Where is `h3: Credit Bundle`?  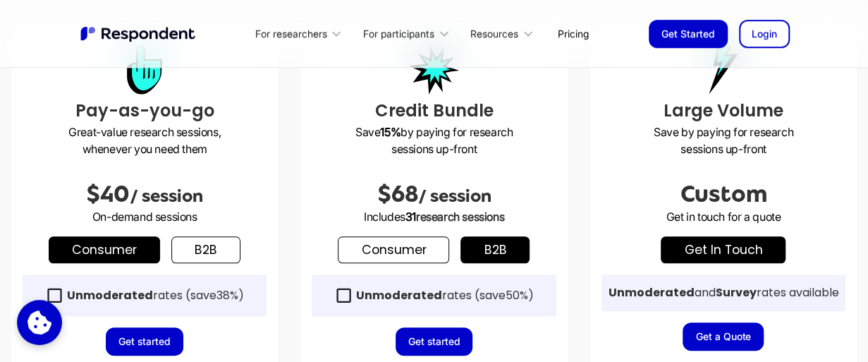
h3: Credit Bundle is located at coordinates (433, 110).